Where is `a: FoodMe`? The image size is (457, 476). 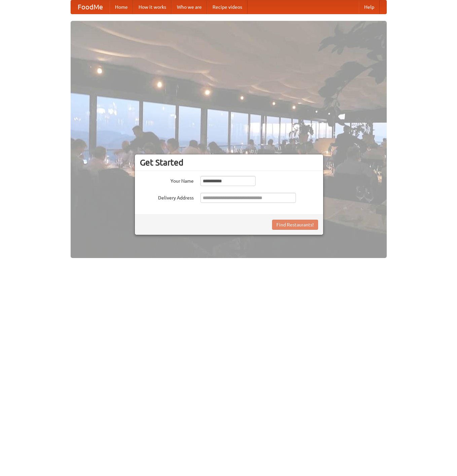
a: FoodMe is located at coordinates (90, 7).